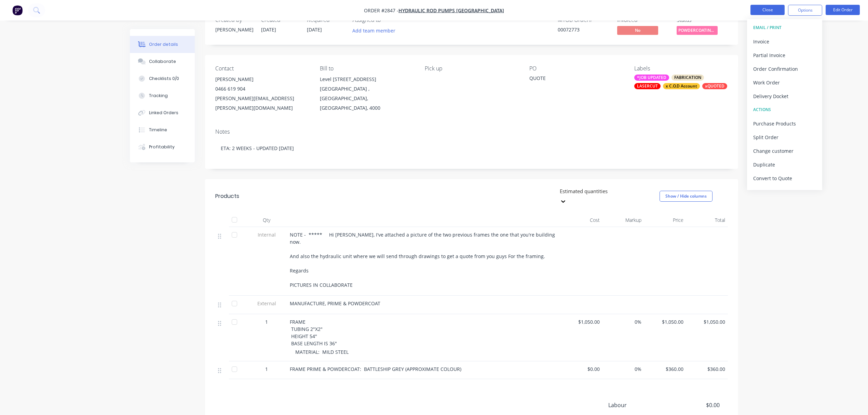  What do you see at coordinates (165, 79) in the screenshot?
I see `div: Checklists 0/0` at bounding box center [165, 79].